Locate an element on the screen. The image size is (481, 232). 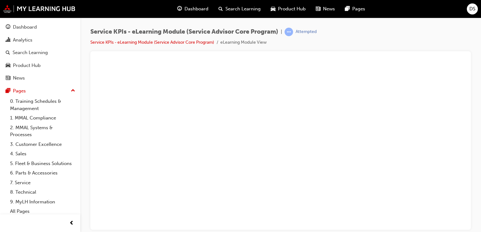
span: Service KPIs - eLearning Module (Service Advisor Core Program) is located at coordinates (184, 32).